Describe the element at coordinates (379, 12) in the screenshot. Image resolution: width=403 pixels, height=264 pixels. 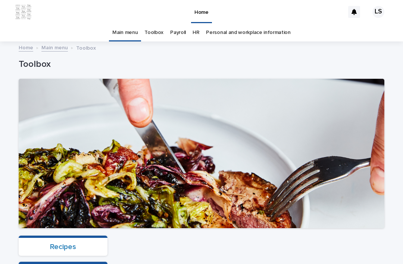
I see `div: LS` at that location.